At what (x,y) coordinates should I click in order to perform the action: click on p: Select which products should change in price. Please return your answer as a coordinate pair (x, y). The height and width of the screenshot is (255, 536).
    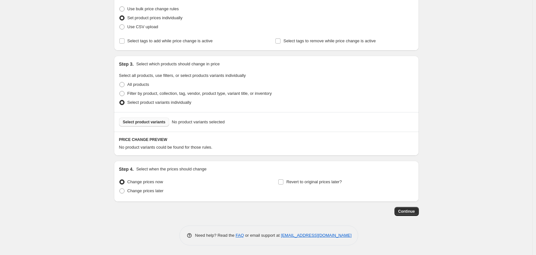
    Looking at the image, I should click on (178, 64).